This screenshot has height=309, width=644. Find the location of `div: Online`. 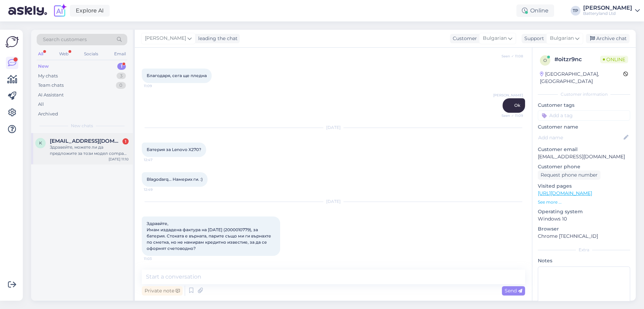

div: Online is located at coordinates (535, 11).